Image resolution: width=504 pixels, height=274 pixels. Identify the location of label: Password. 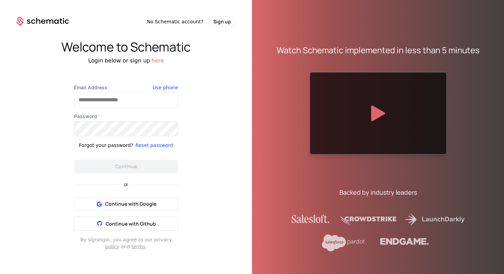
(126, 116).